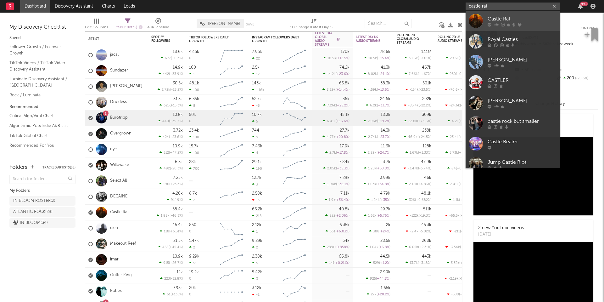  What do you see at coordinates (385, 52) in the screenshot?
I see `div: 78.6k` at bounding box center [385, 52].